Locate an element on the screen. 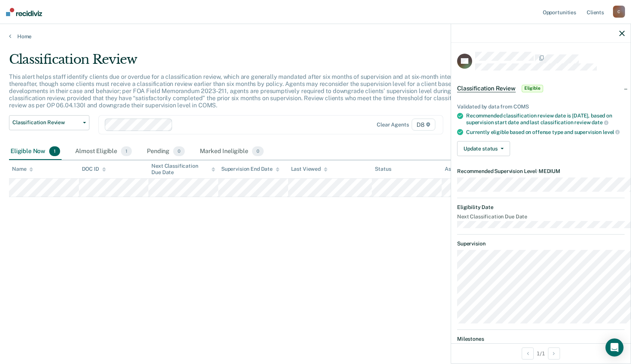 The width and height of the screenshot is (631, 364). dt: Supervision is located at coordinates (541, 243).